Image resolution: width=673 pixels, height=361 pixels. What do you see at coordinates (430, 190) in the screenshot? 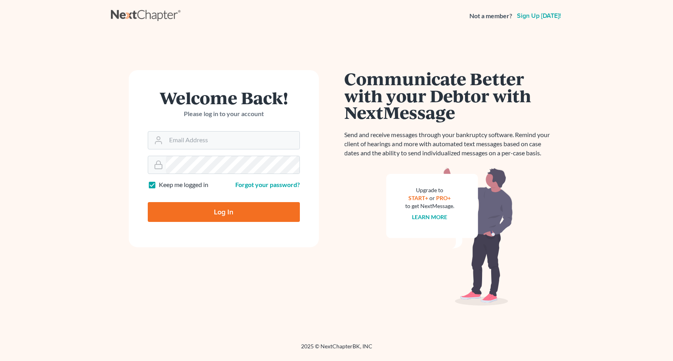
I see `div: Upgrade to` at bounding box center [430, 190].